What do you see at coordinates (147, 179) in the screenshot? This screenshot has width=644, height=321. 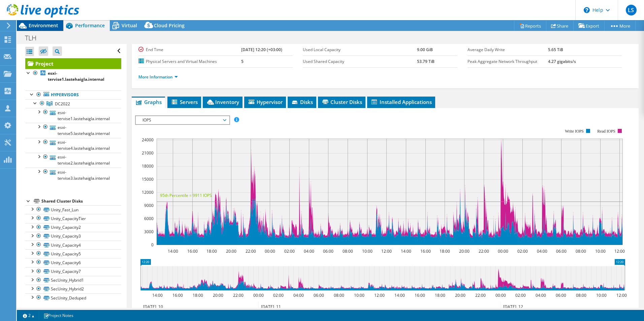 I see `text: 15000` at bounding box center [147, 179].